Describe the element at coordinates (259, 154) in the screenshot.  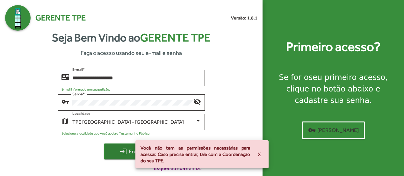
I see `button: X` at that location.